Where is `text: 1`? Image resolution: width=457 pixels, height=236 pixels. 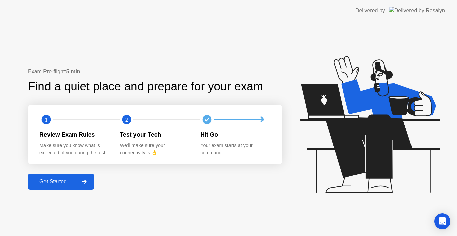 text: 1 is located at coordinates (46, 119).